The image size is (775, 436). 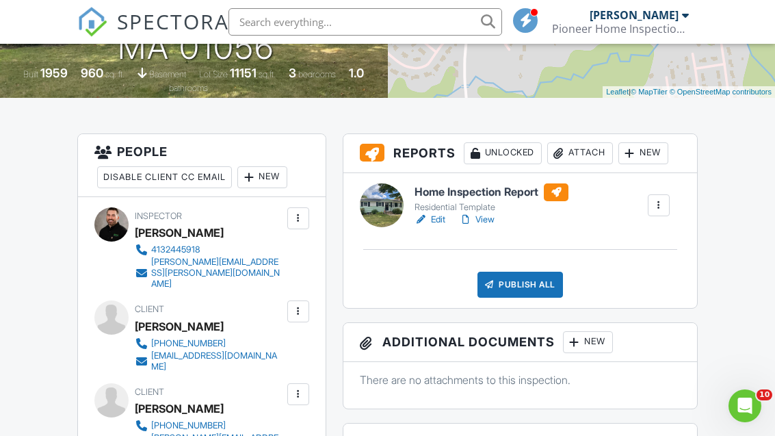 I want to click on div: Unlocked, so click(x=503, y=153).